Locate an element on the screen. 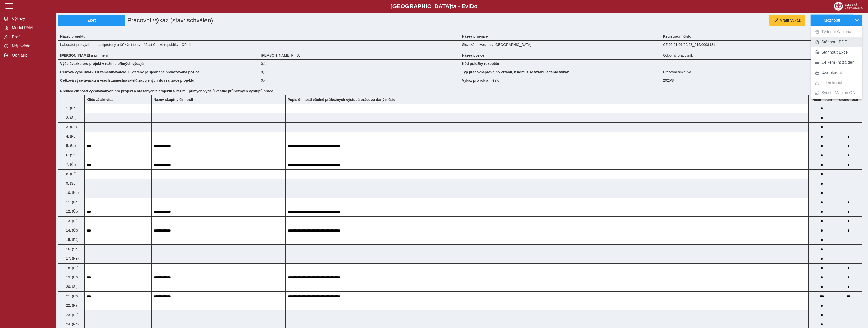 The width and height of the screenshot is (868, 328). b: Výkaz pro rok a měsíc is located at coordinates (481, 80).